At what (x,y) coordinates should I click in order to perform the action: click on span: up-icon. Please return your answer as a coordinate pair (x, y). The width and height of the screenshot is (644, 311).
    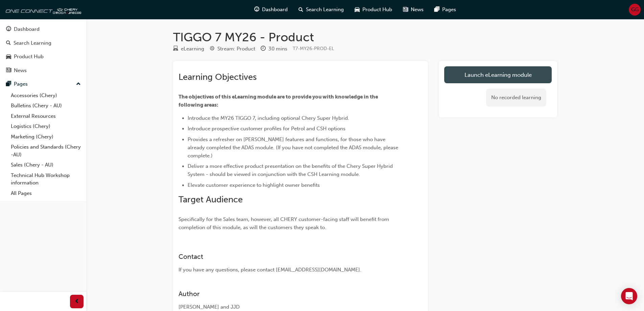
    Looking at the image, I should click on (78, 84).